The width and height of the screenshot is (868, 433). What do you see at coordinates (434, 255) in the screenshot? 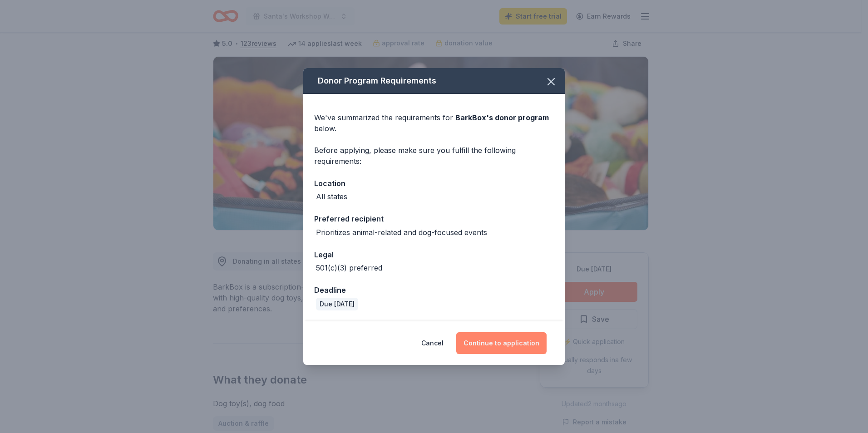
I see `div: Legal` at bounding box center [434, 255].